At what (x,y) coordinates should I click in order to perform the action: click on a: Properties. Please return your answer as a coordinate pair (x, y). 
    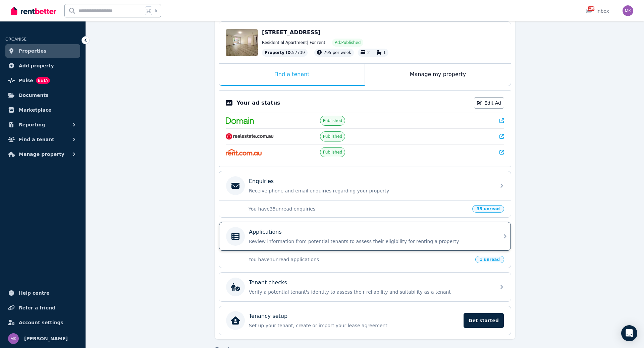
    Looking at the image, I should click on (43, 51).